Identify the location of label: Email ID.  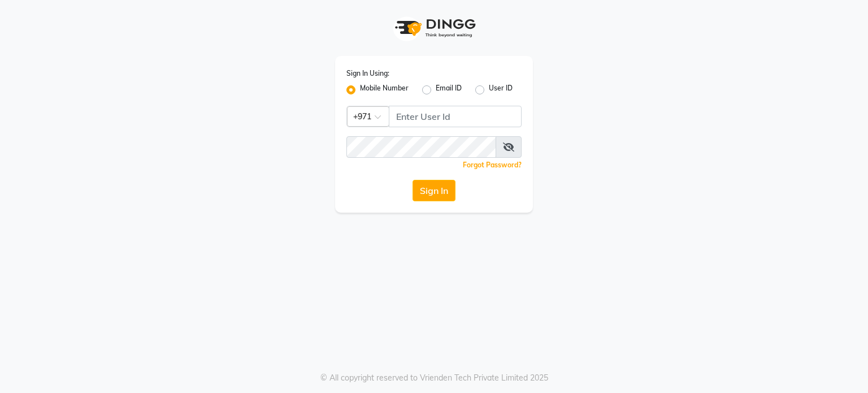
(449, 90).